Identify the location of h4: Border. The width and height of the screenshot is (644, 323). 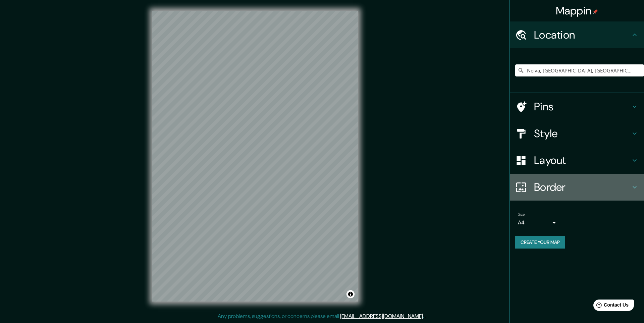
(583, 187).